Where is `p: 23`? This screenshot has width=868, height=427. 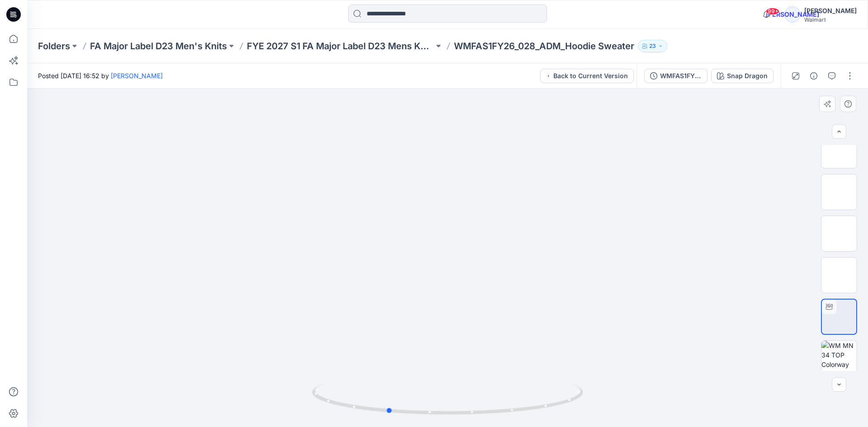
p: 23 is located at coordinates (652, 46).